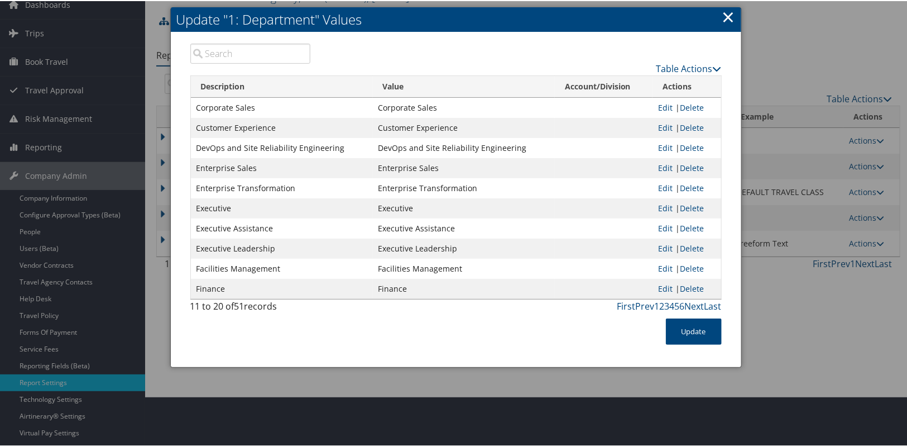 Image resolution: width=907 pixels, height=446 pixels. What do you see at coordinates (251, 308) in the screenshot?
I see `div: 11 to 20 of records` at bounding box center [251, 308].